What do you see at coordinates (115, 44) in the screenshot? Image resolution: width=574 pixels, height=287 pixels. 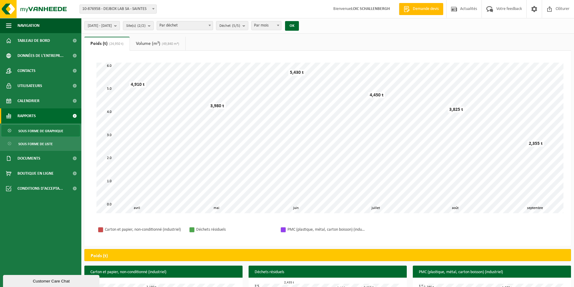 I see `span: (24,950 t)` at bounding box center [115, 44].